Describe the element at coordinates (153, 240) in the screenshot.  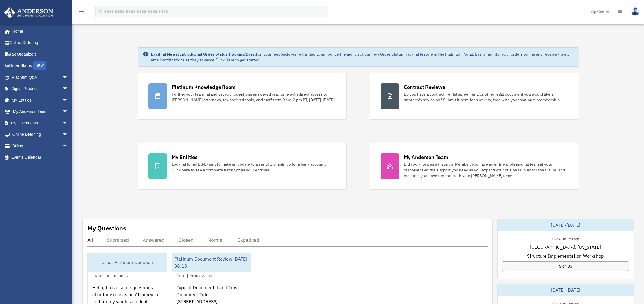
I see `div: Answered` at that location.